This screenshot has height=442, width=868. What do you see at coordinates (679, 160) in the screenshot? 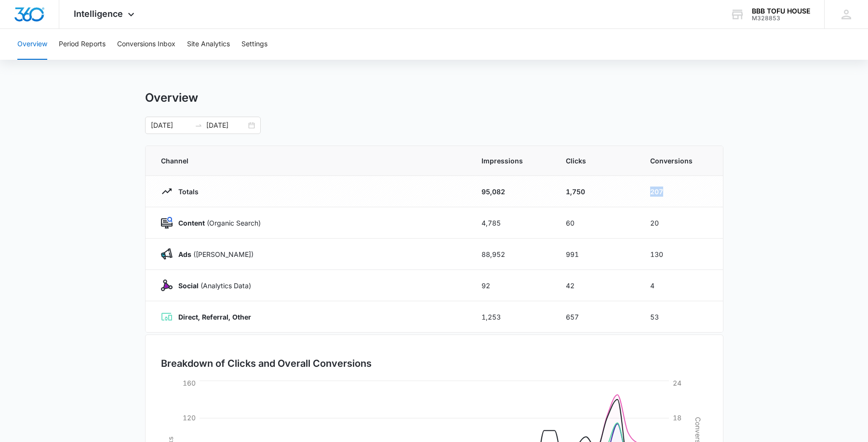
I see `span: Conversions` at bounding box center [679, 160].